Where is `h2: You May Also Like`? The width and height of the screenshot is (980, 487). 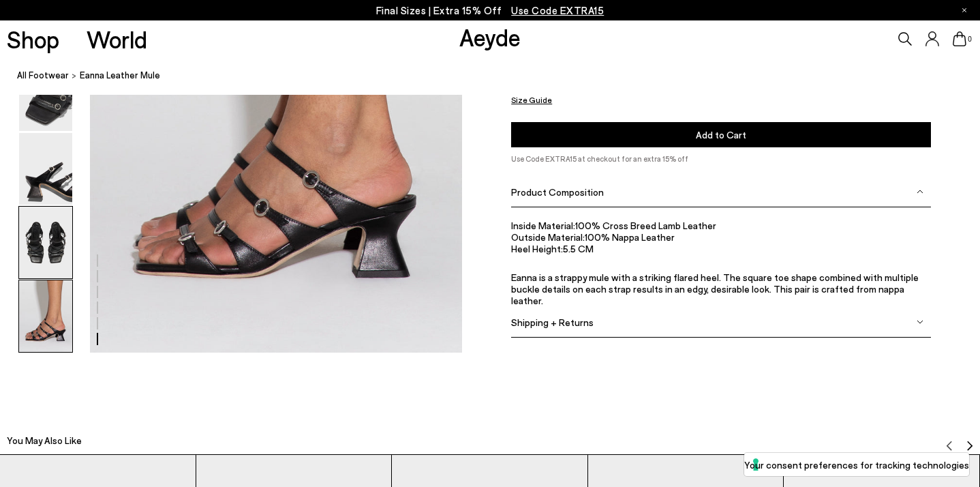
h2: You May Also Like is located at coordinates (44, 441).